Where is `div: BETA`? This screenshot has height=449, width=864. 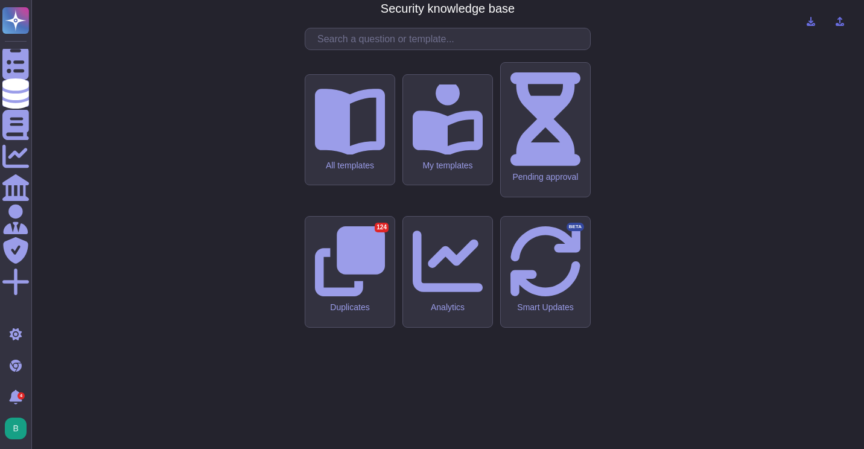 div: BETA is located at coordinates (575, 227).